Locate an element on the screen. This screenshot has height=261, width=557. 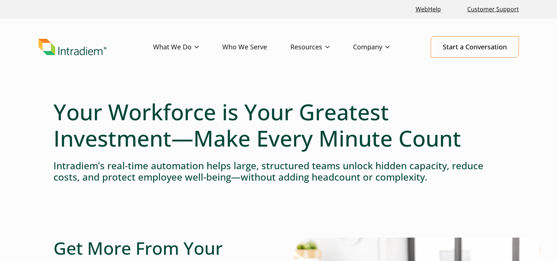
a: Start a Conversation is located at coordinates (475, 47).